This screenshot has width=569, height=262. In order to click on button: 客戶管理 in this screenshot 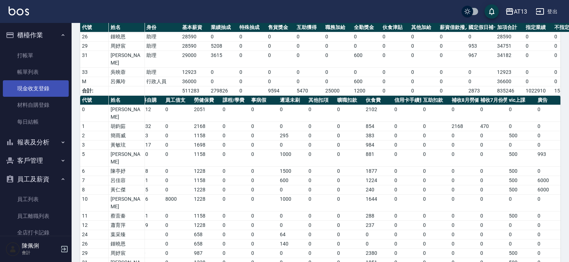, I will do `click(36, 160)`.